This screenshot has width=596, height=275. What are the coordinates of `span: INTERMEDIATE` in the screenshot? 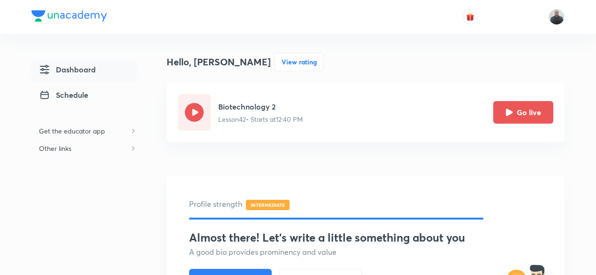 It's located at (268, 205).